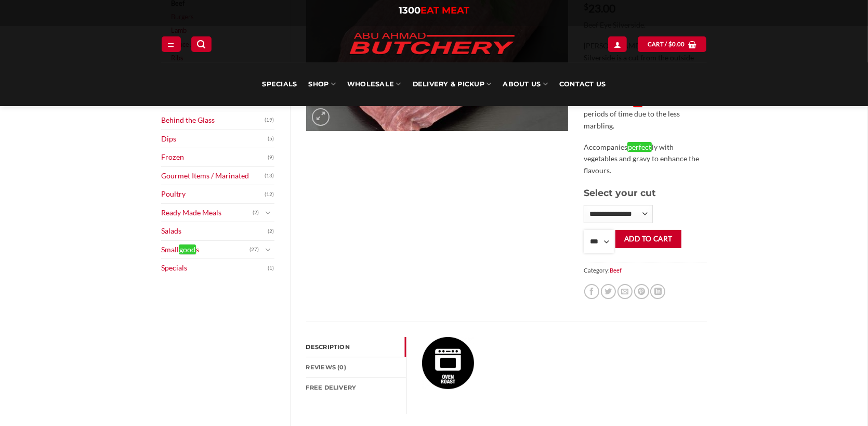 This screenshot has width=868, height=426. I want to click on a: 1300EAT MEAT, so click(434, 11).